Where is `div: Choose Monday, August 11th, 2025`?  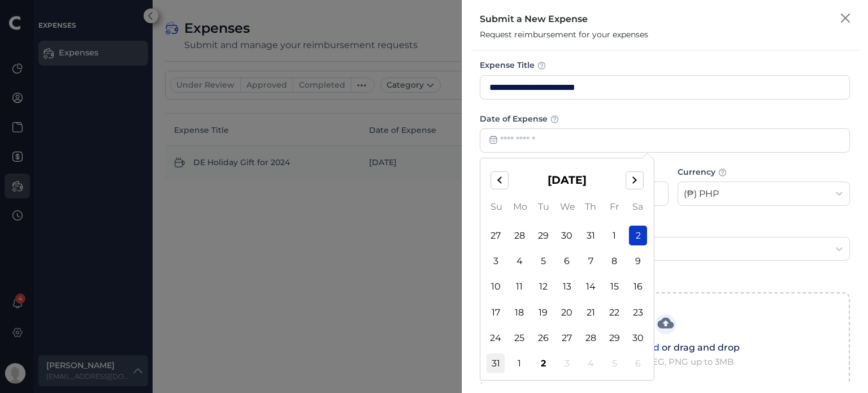
div: Choose Monday, August 11th, 2025 is located at coordinates (519, 286).